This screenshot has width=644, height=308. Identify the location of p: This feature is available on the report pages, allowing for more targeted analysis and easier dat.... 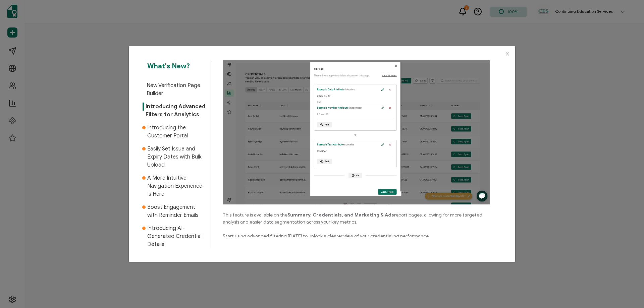
(357, 219).